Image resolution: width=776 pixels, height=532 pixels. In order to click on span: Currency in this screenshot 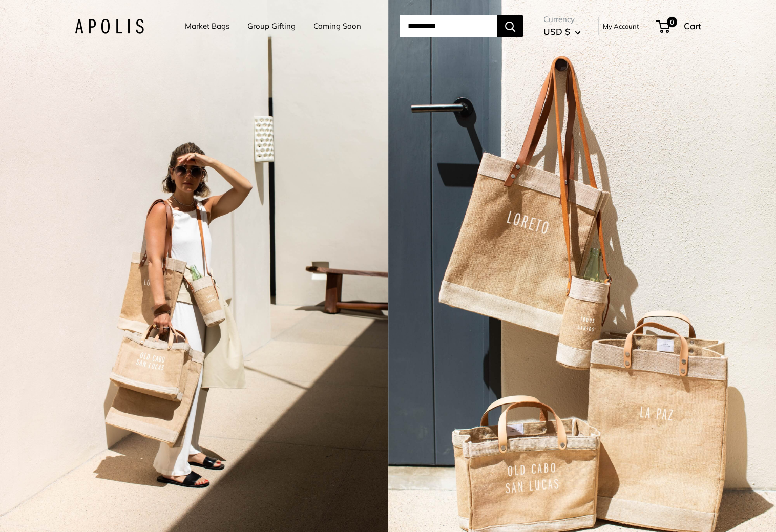, I will do `click(562, 19)`.